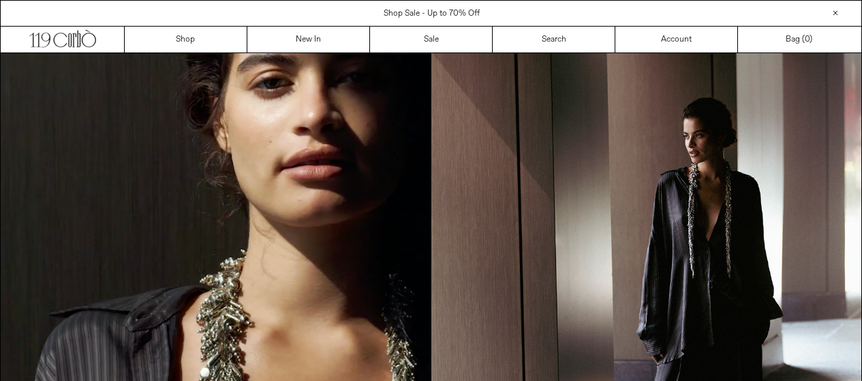  What do you see at coordinates (677, 40) in the screenshot?
I see `a: Account` at bounding box center [677, 40].